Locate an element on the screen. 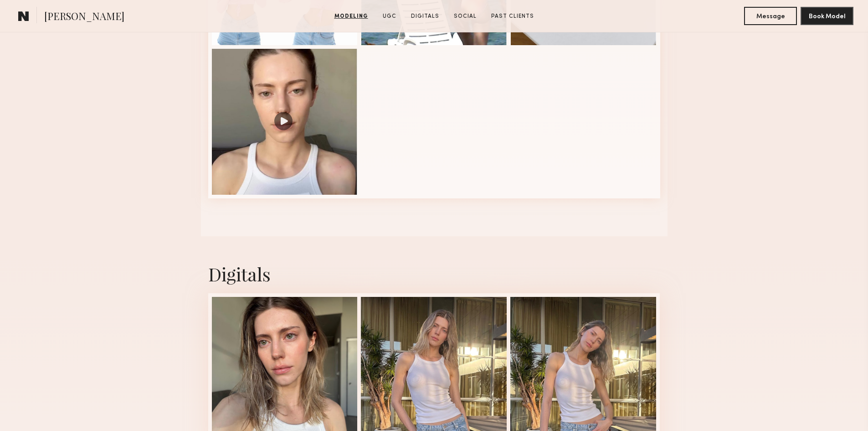 The width and height of the screenshot is (868, 431). button: Book Model is located at coordinates (827, 16).